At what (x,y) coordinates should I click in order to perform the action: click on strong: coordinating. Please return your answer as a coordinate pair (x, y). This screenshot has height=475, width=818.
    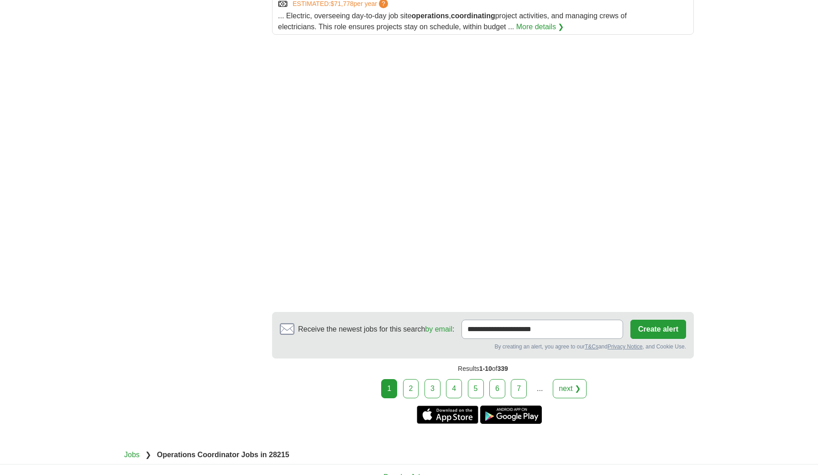
    Looking at the image, I should click on (473, 16).